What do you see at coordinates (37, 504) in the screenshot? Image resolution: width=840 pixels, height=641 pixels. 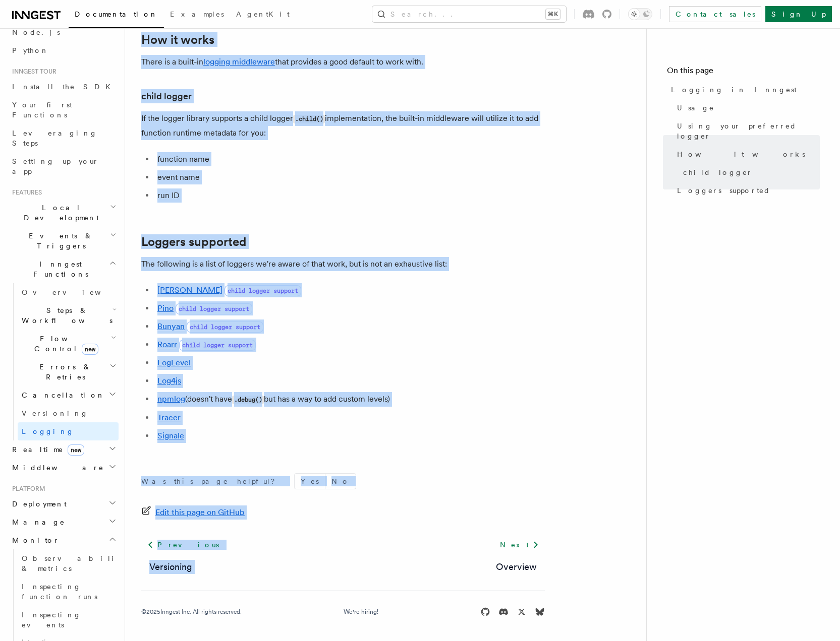 I see `span: Deployment` at bounding box center [37, 504].